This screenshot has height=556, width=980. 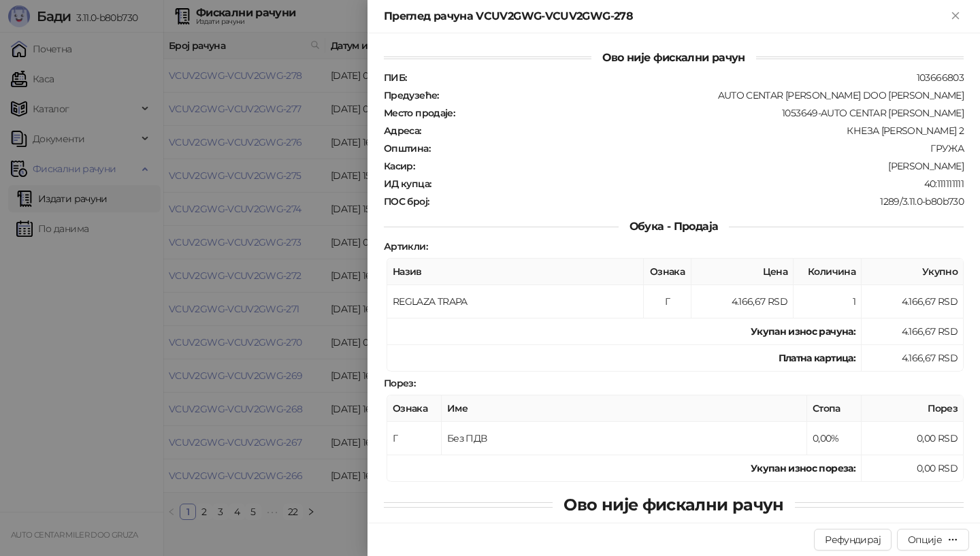 I want to click on button: Close, so click(x=955, y=16).